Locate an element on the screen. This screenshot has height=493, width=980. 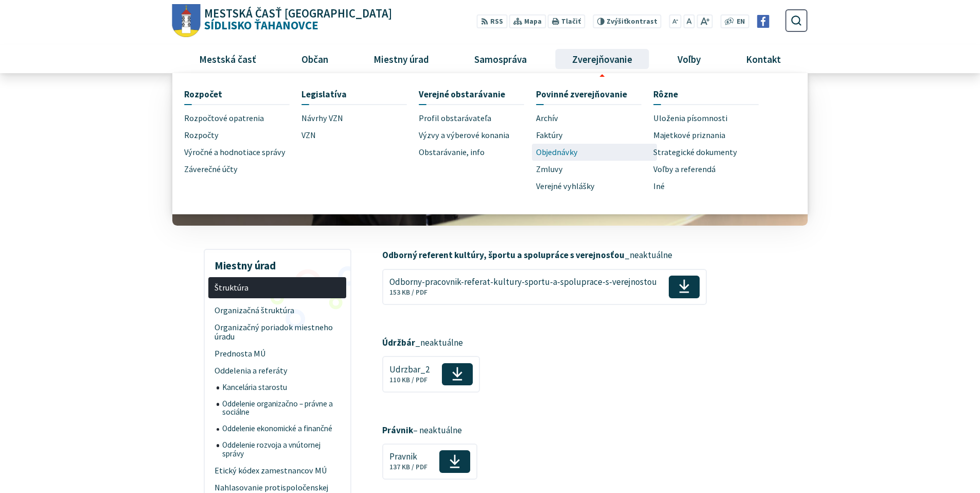
a: Výzvy a výberové konania is located at coordinates (477, 135).